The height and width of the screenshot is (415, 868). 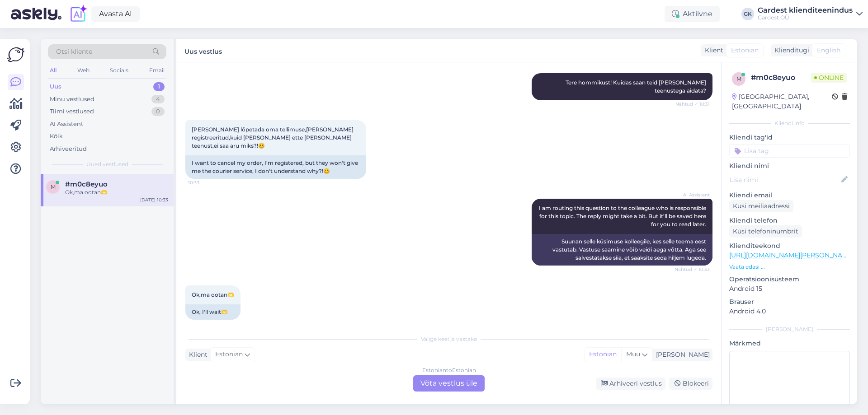 I want to click on div: I want to cancel my order, I'm registered, but they won't give me the courier service, I don't un..., so click(x=276, y=167).